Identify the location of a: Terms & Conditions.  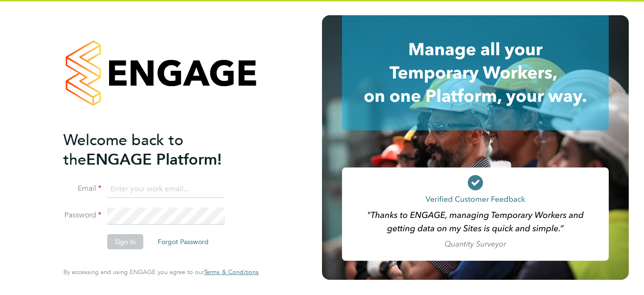
(231, 272).